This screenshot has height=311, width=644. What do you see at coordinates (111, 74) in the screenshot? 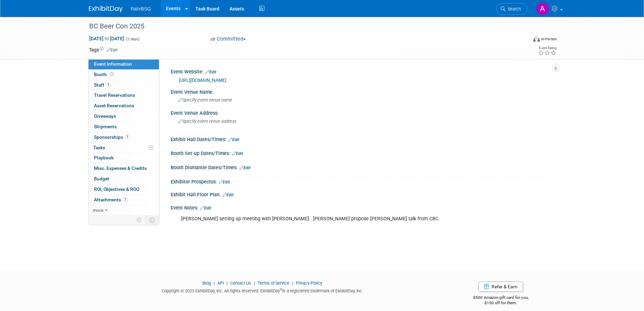
I see `span: Booth not reserved yet` at bounding box center [111, 74].